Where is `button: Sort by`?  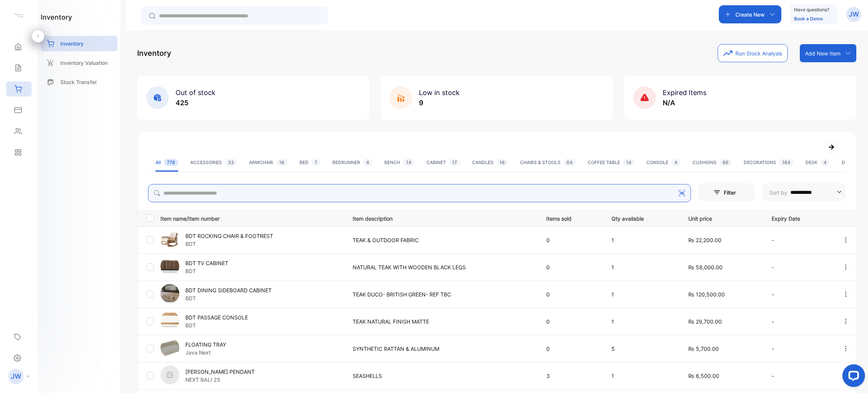 button: Sort by is located at coordinates (805, 192).